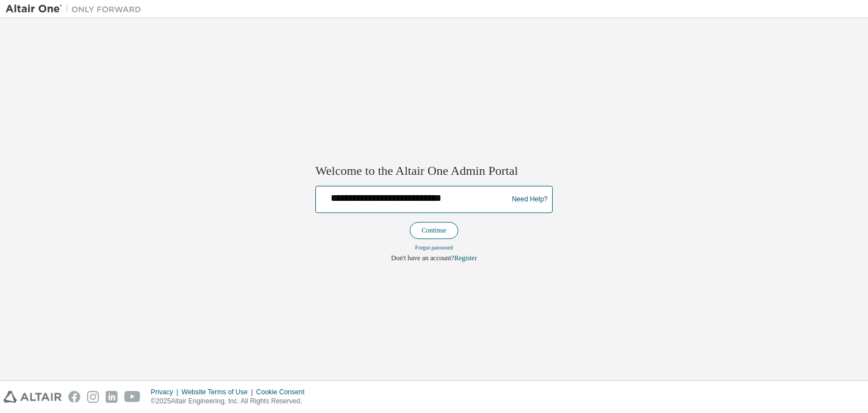 This screenshot has height=413, width=868. I want to click on img: instagram.svg, so click(93, 396).